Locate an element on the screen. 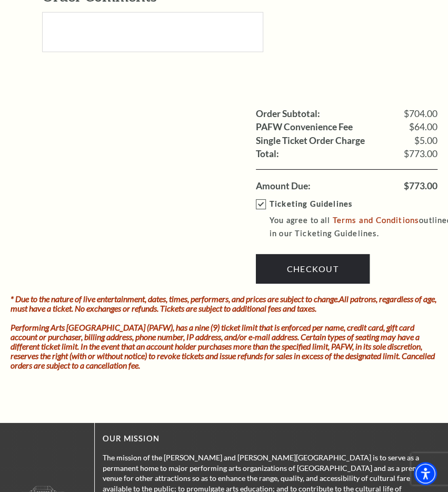  a: Terms and Conditions is located at coordinates (376, 220).